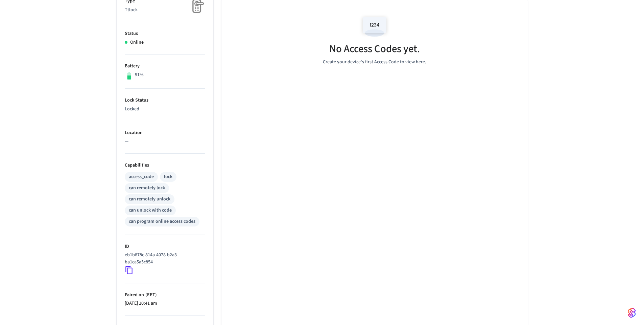 Image resolution: width=644 pixels, height=325 pixels. I want to click on p: eb1b878c-814a-4078-b2a3-ba1ca5a5c854, so click(164, 258).